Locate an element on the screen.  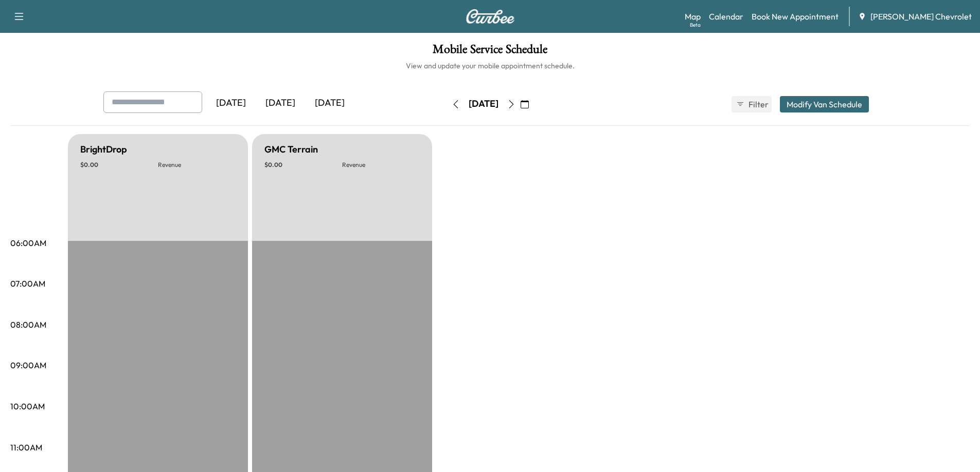
span: Filter is located at coordinates (758, 104).